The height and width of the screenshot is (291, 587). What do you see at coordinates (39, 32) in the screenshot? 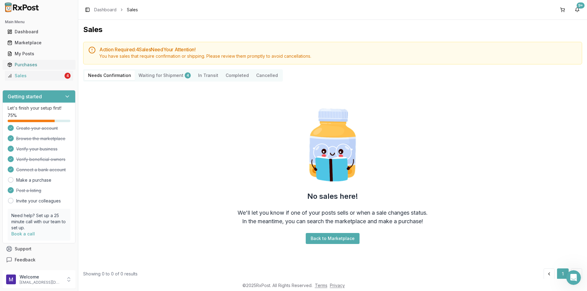
I see `button: Dashboard` at bounding box center [39, 32].